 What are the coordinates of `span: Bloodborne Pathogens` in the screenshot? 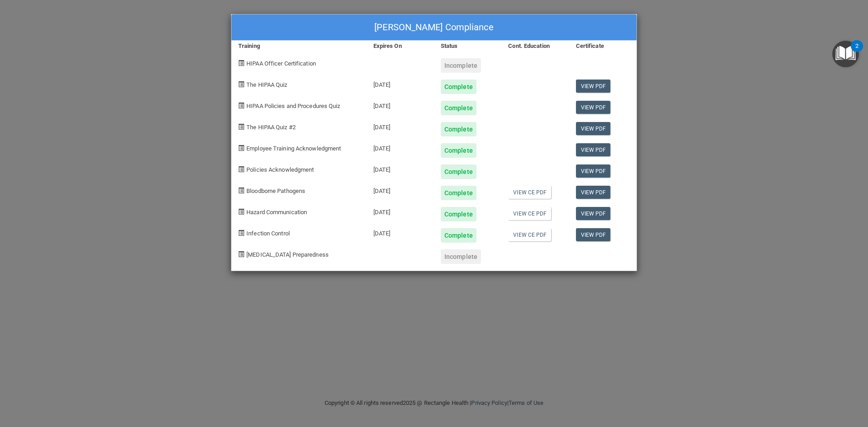 It's located at (276, 191).